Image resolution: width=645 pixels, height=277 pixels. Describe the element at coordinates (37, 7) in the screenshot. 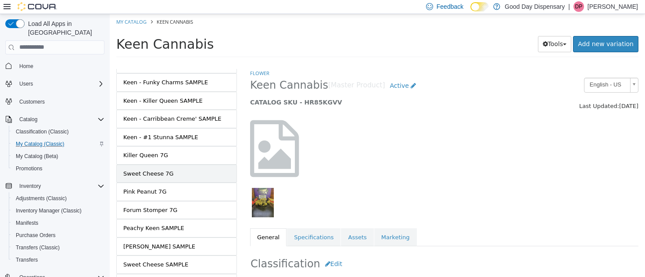

I see `img: Cova` at that location.